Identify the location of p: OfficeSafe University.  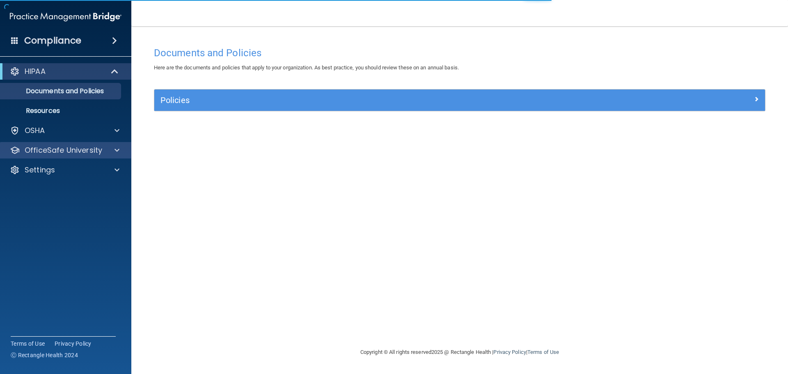
(63, 150).